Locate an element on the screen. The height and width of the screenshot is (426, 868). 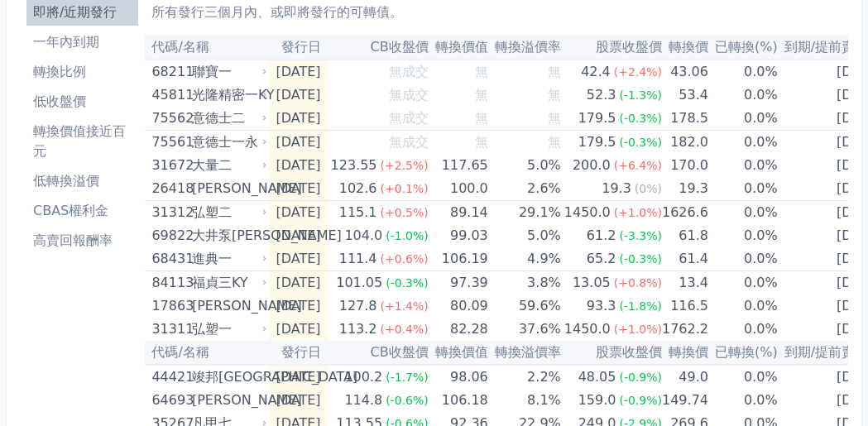
div: 101.05 is located at coordinates (359, 283).